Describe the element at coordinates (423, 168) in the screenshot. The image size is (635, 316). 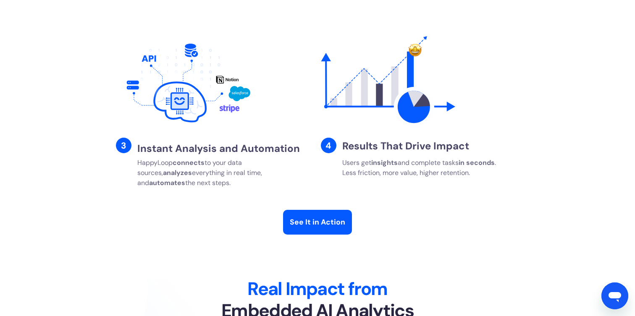
I see `p: Users get and complete tasks . Less friction, more value, higher retention.` at that location.